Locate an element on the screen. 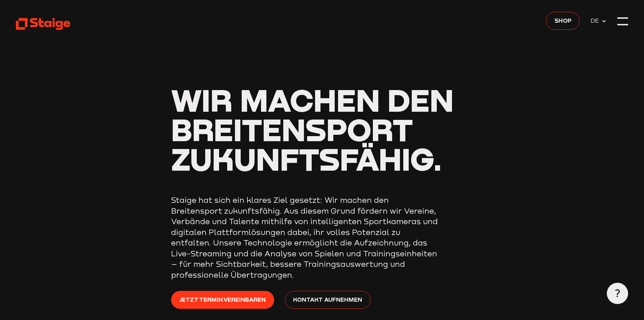 The image size is (644, 320). span: DE is located at coordinates (596, 21).